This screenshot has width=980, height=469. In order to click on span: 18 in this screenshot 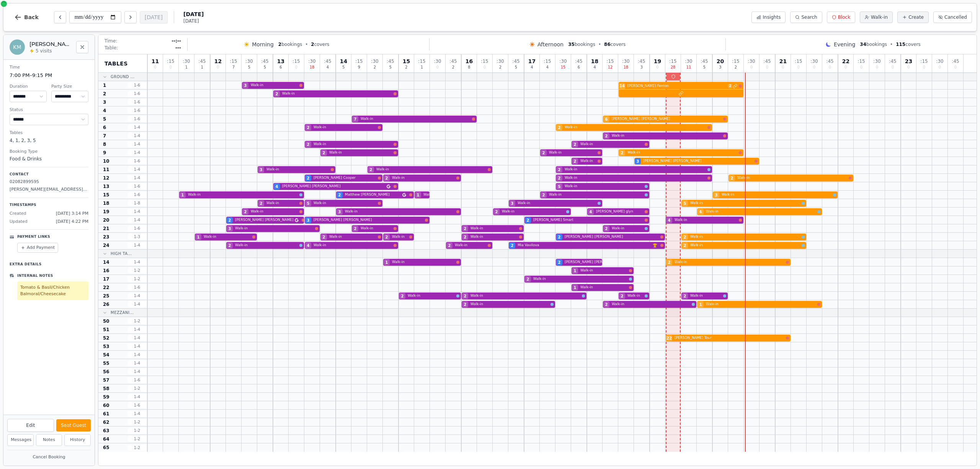, I will do `click(106, 203)`.